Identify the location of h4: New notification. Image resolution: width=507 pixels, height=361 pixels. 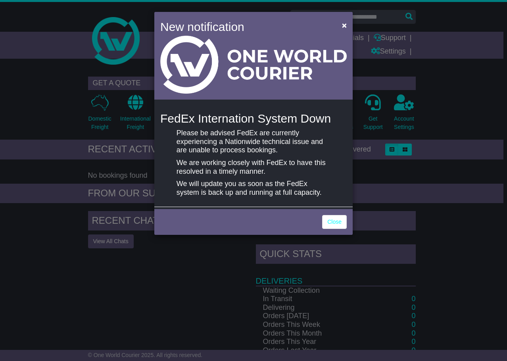
(245, 27).